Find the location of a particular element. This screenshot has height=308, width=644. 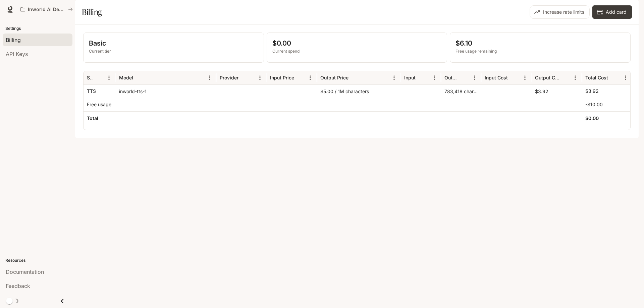

div: $3.92 is located at coordinates (557, 91).